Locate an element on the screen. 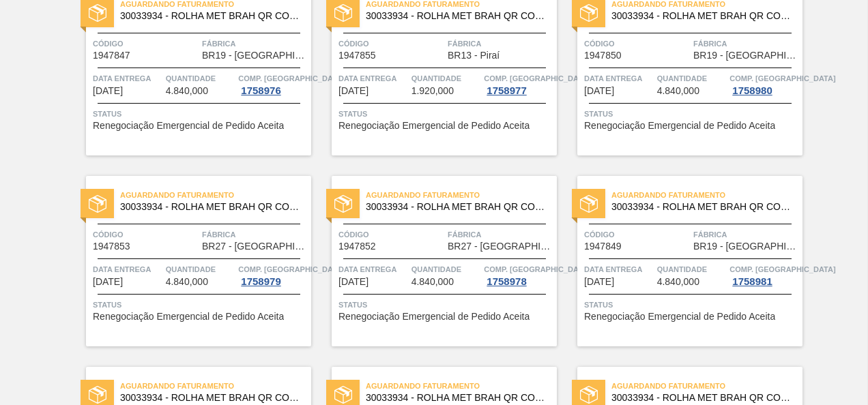 This screenshot has height=405, width=868. span: 27/10/2025 is located at coordinates (599, 282).